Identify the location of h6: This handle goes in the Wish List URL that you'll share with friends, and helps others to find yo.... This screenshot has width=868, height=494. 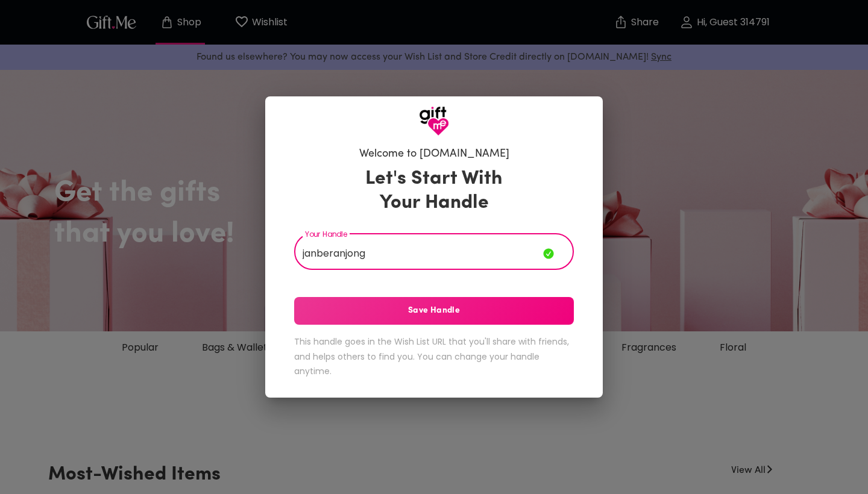
(434, 356).